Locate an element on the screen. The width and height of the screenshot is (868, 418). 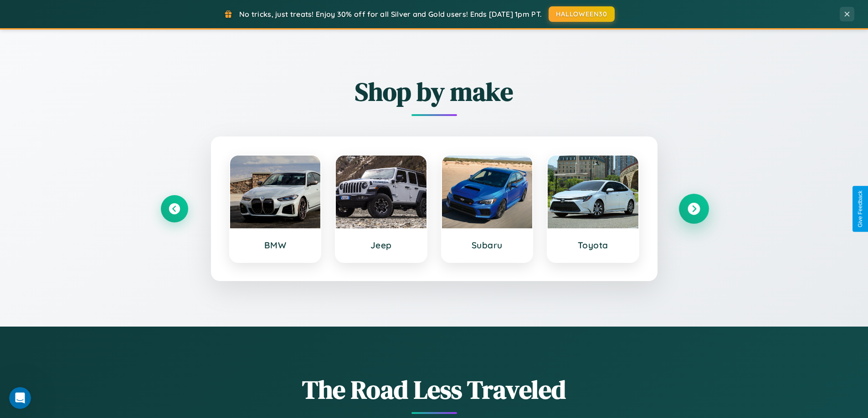
h3: Jeep is located at coordinates (381, 245).